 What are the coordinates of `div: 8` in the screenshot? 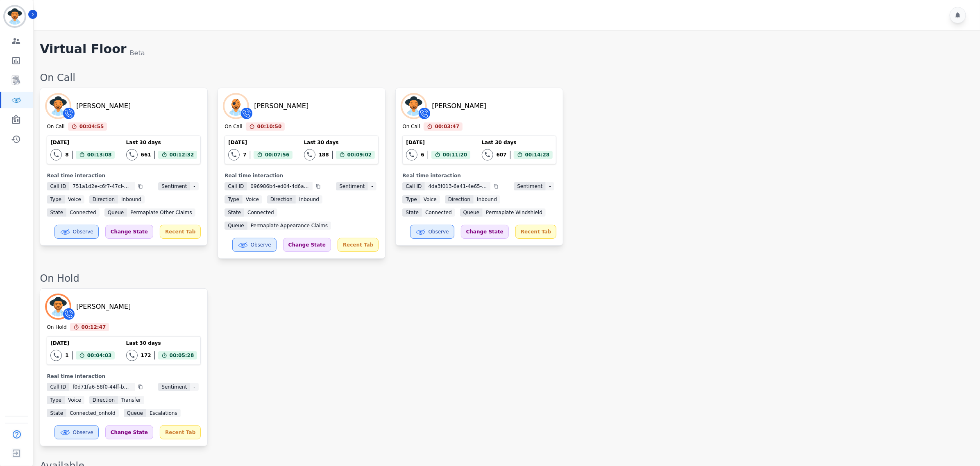 It's located at (66, 155).